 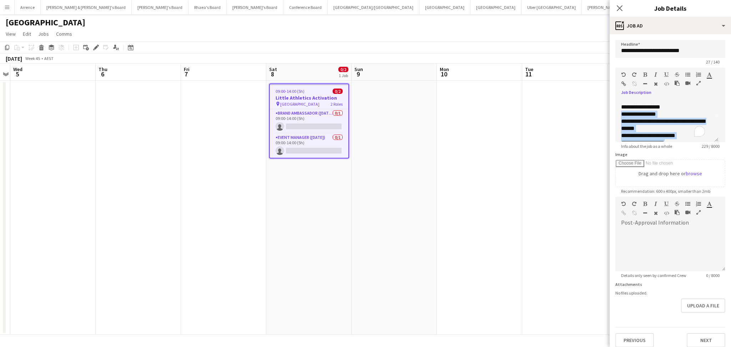 I want to click on span: Recommendation: 600 x 400px, smaller than 2mb, so click(x=666, y=191).